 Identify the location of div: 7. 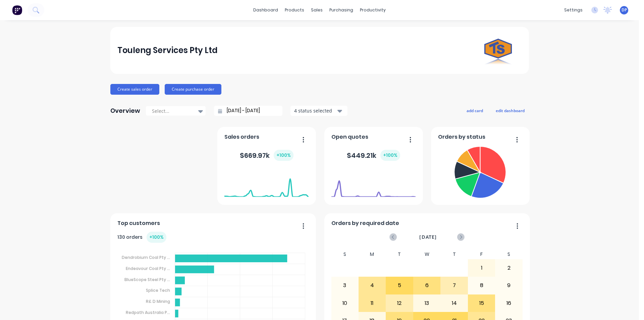
(454, 286).